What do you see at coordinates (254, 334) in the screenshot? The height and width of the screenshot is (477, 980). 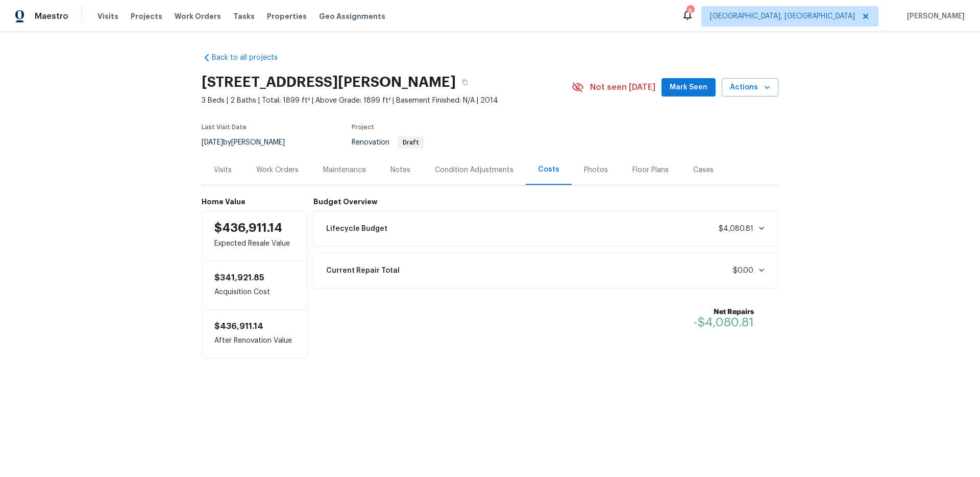 I see `div: After Renovation Value` at bounding box center [254, 334].